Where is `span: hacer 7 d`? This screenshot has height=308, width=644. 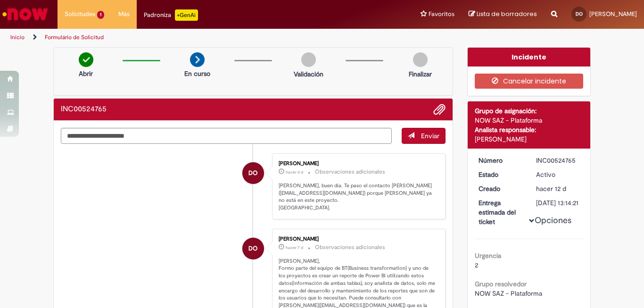 span: hacer 7 d is located at coordinates (294, 248).